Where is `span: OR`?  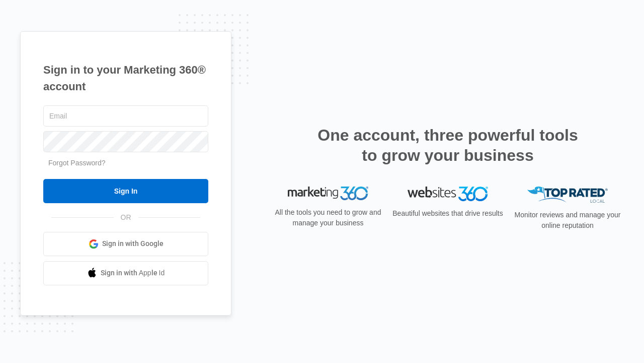 span: OR is located at coordinates (126, 217).